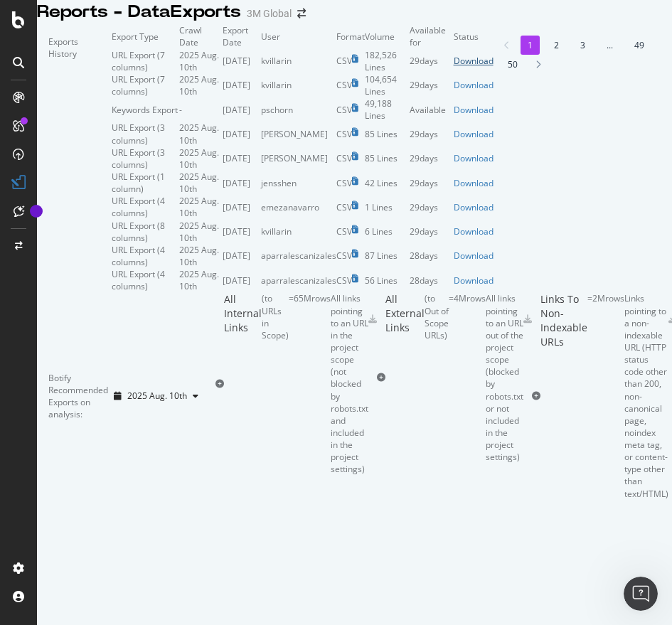  I want to click on li: 2, so click(557, 45).